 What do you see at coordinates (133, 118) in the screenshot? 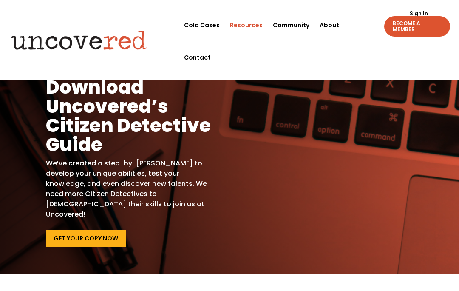
I see `h1: Download Uncovered’s Citizen Detective Guide` at bounding box center [133, 118].